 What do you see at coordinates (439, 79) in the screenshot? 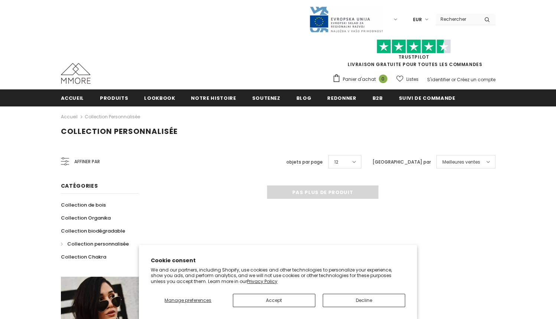
I see `a: S'identifier` at bounding box center [439, 79].